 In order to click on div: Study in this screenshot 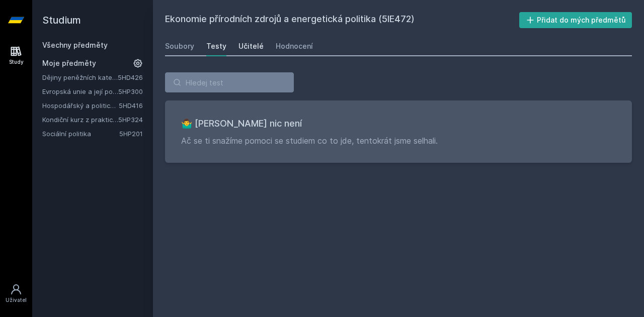, I will do `click(16, 62)`.